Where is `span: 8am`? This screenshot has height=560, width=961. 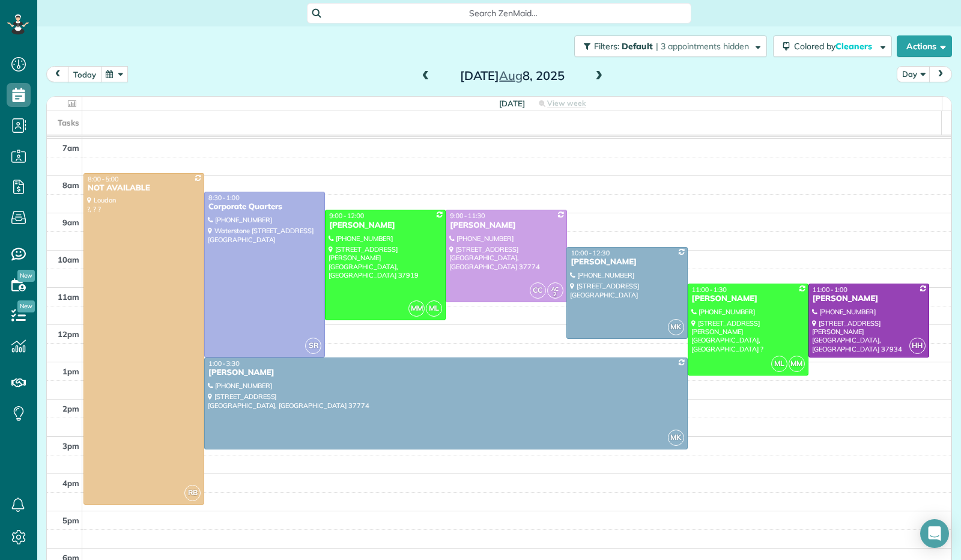
span: 8am is located at coordinates (71, 185).